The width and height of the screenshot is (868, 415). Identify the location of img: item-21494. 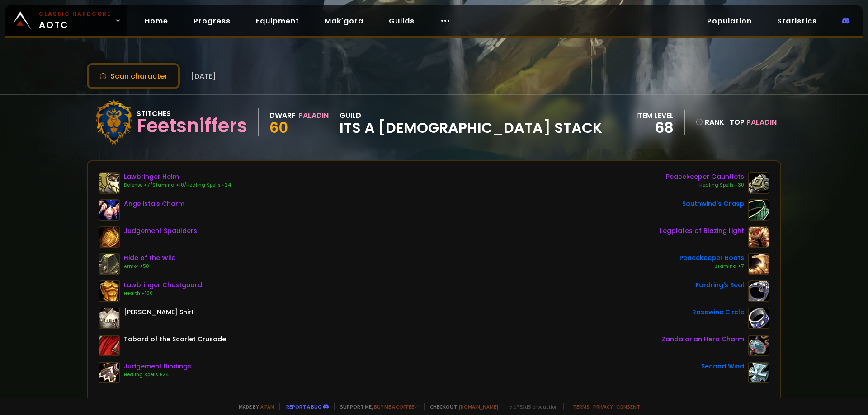
(759, 210).